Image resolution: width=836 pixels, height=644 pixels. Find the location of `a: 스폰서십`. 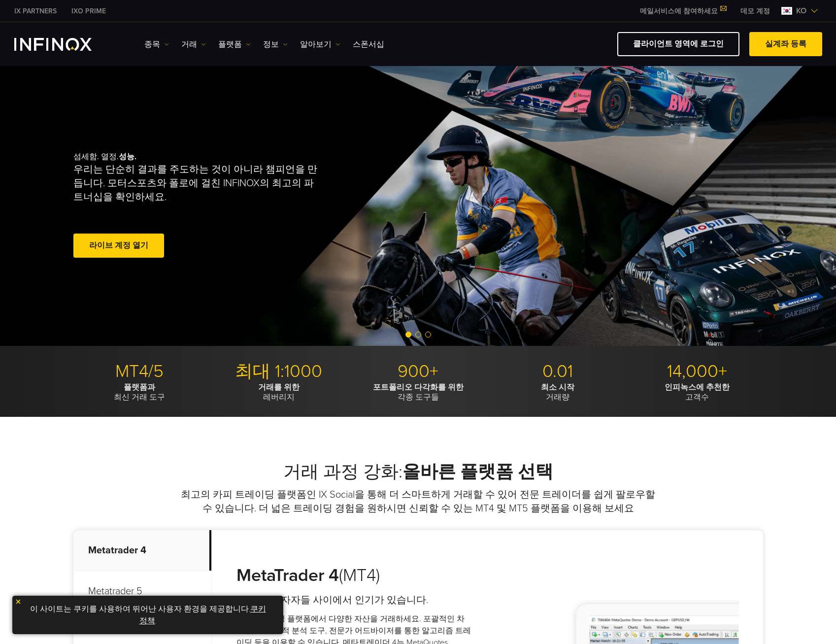

a: 스폰서십 is located at coordinates (369, 44).